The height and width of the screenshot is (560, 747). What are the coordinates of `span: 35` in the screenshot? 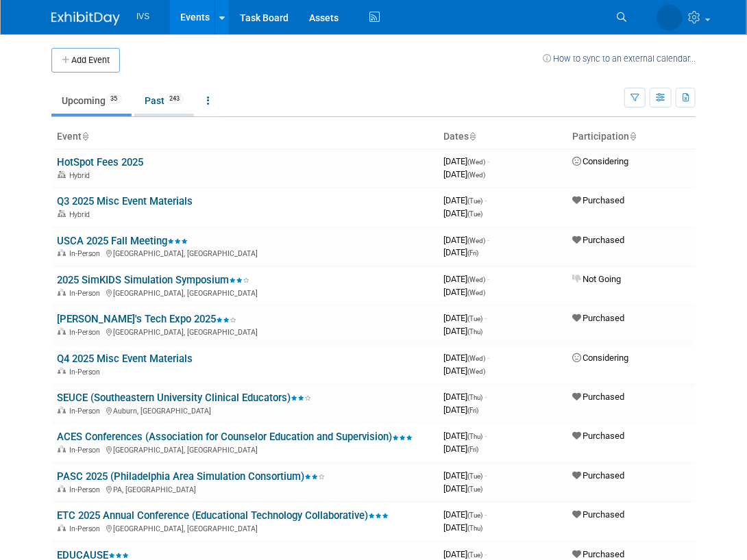 It's located at (114, 99).